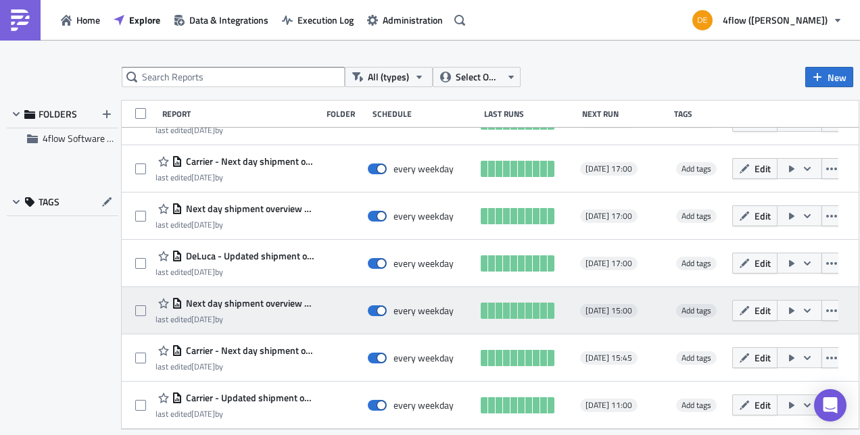 This screenshot has height=435, width=860. Describe the element at coordinates (221, 20) in the screenshot. I see `button: Data & Integrations` at that location.